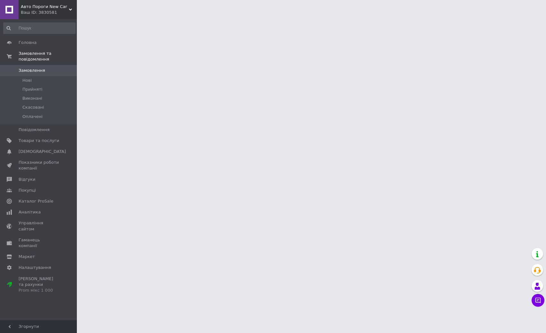  I want to click on div: Prom мікс 1 000, so click(39, 290).